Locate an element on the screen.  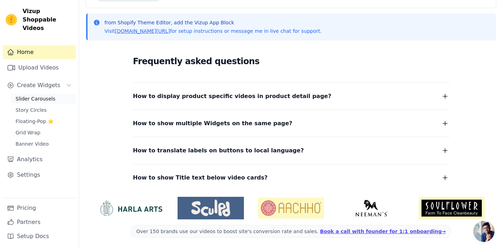
span: Grid Wrap is located at coordinates (28, 133).